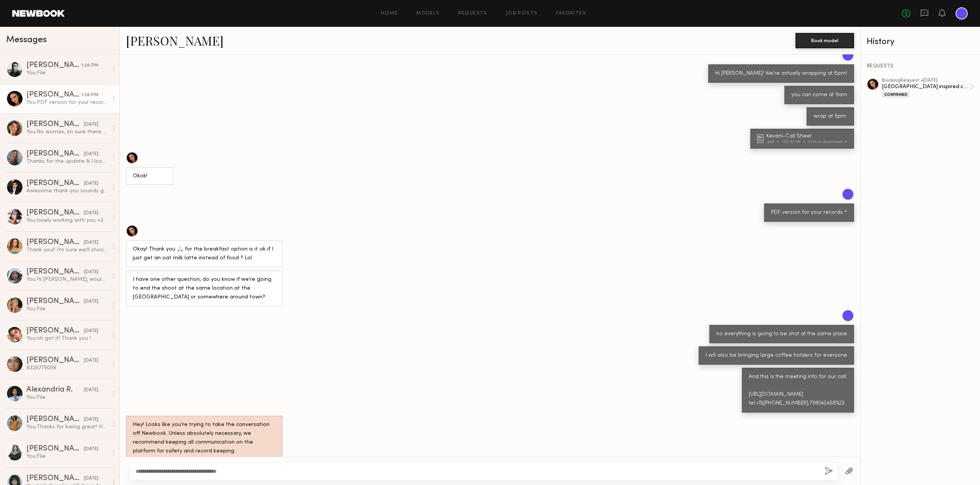 The image size is (980, 485). What do you see at coordinates (472, 13) in the screenshot?
I see `a: Requests` at bounding box center [472, 13].